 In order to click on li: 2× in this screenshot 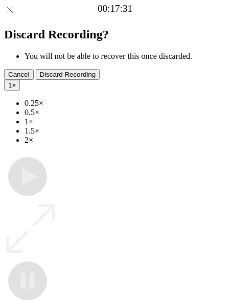, I will do `click(125, 140)`.